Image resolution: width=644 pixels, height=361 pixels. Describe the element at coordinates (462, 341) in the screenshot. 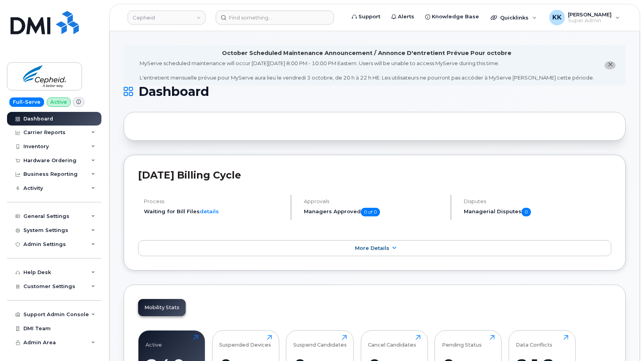

I see `div: Pending Status` at that location.